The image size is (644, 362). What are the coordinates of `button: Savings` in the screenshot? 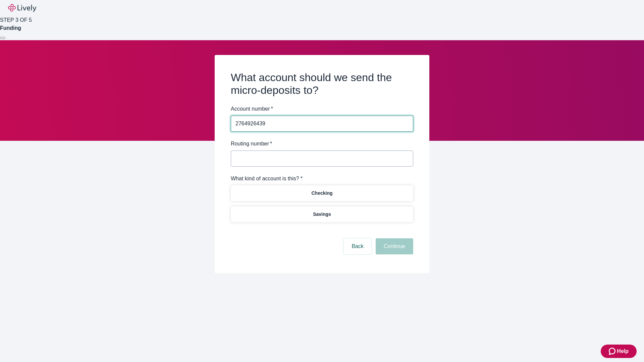 It's located at (322, 214).